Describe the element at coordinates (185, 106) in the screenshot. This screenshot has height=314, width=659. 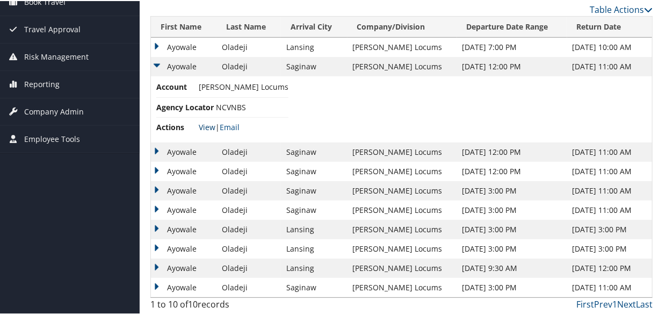
I see `span: Agency Locator` at that location.